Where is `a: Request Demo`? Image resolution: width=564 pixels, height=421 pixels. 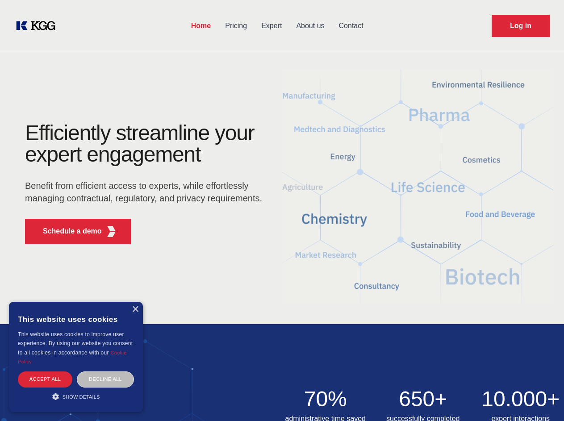 a: Request Demo is located at coordinates (520, 26).